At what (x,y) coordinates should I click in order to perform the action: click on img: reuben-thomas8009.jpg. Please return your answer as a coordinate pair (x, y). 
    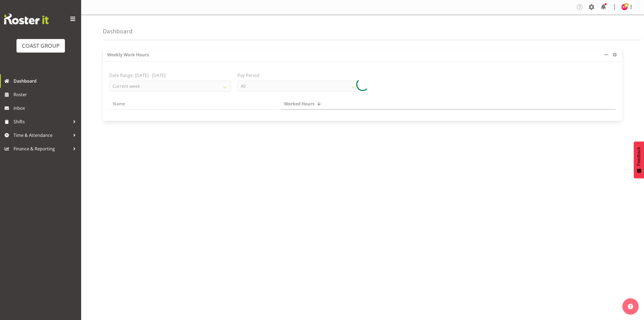
    Looking at the image, I should click on (625, 7).